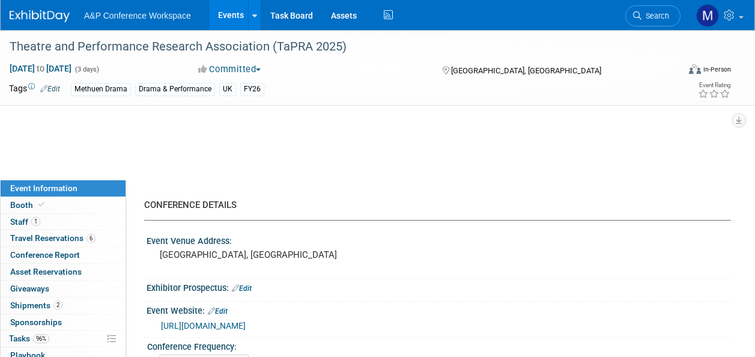  Describe the element at coordinates (708, 16) in the screenshot. I see `img: Matt Hambridge` at that location.